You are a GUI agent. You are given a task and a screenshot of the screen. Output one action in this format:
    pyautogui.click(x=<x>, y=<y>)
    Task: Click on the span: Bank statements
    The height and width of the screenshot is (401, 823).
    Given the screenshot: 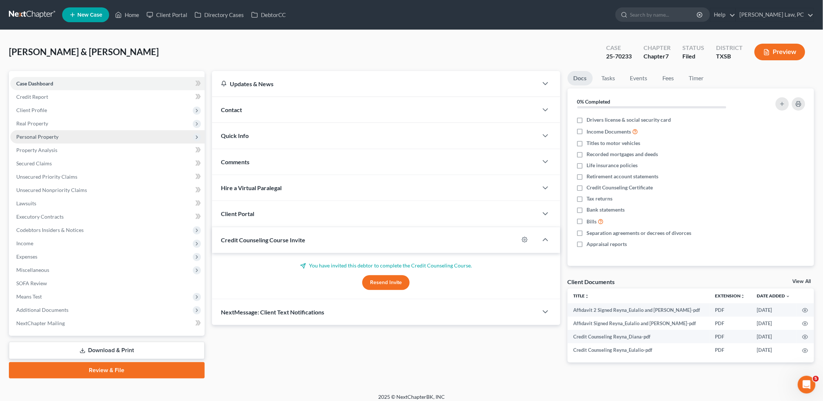 What is the action you would take?
    pyautogui.click(x=606, y=210)
    